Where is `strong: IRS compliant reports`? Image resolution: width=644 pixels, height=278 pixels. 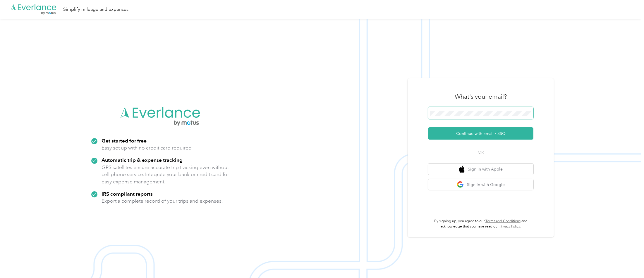
strong: IRS compliant reports is located at coordinates (127, 193).